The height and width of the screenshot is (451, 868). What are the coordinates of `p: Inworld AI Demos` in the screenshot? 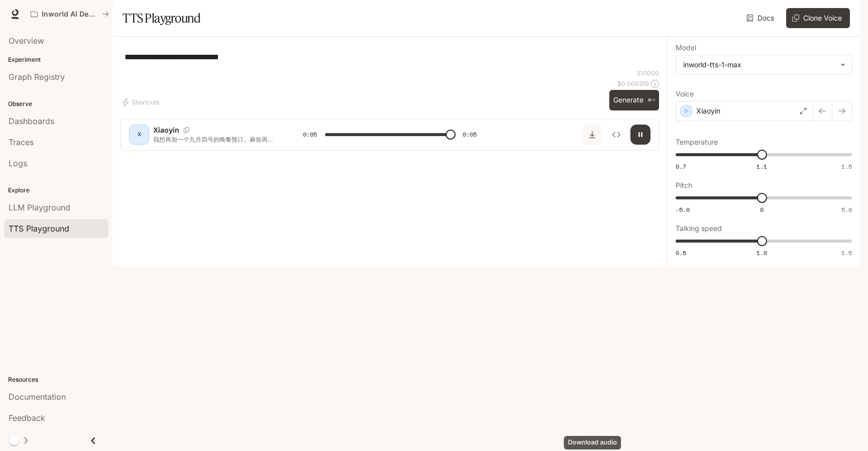 It's located at (70, 14).